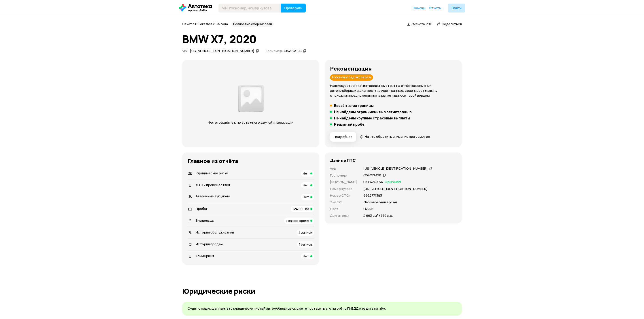 This screenshot has height=319, width=644. What do you see at coordinates (202, 209) in the screenshot?
I see `span: Пробег` at bounding box center [202, 209].